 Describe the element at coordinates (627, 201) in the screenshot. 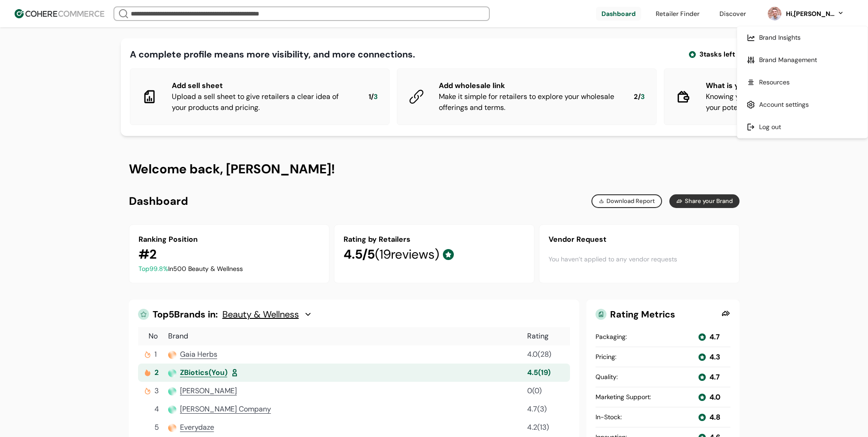

I see `button: Download Report` at that location.